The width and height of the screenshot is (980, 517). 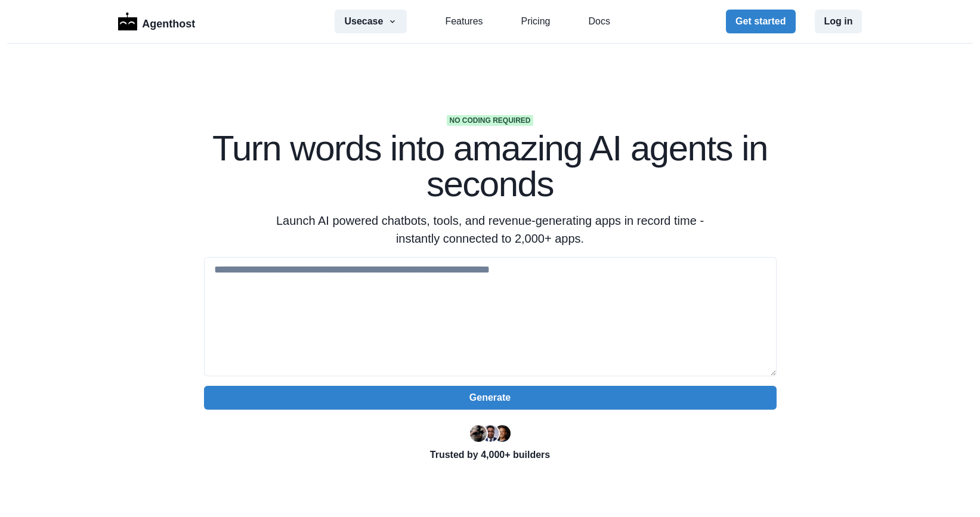 What do you see at coordinates (490, 229) in the screenshot?
I see `p: Launch AI powered chatbots, tools, and revenue-generating apps in record time - instantly connect...` at bounding box center [490, 229].